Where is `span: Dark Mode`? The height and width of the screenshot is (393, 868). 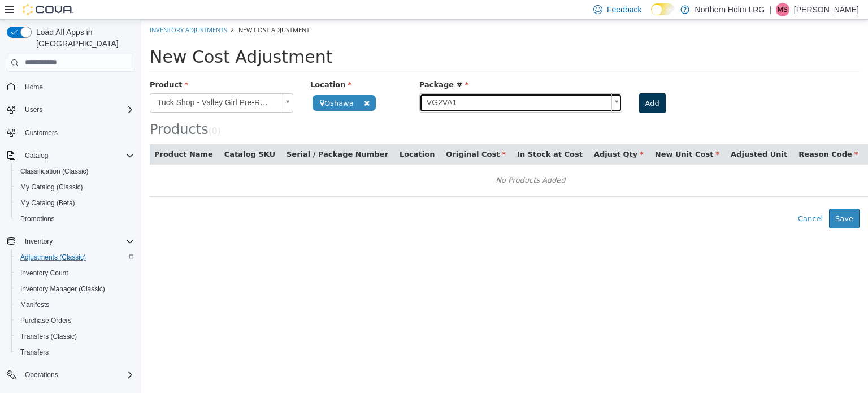
span: Dark Mode is located at coordinates (651, 15).